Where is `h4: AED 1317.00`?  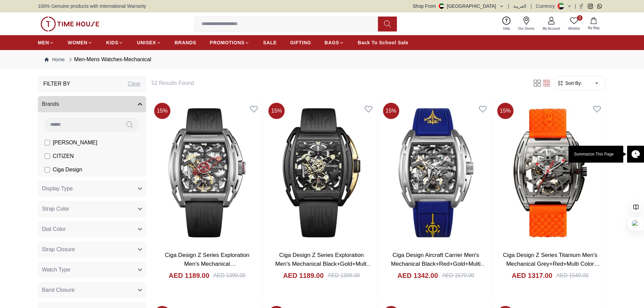
h4: AED 1317.00 is located at coordinates (532, 275).